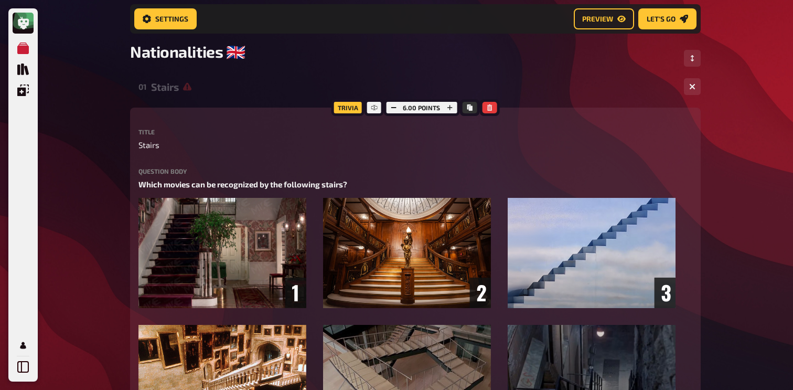  Describe the element at coordinates (469, 108) in the screenshot. I see `button: Copy` at that location.